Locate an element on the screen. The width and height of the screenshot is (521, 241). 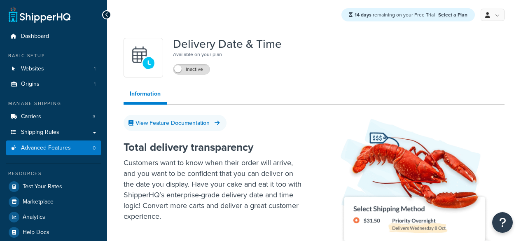
li: Test Your Rates is located at coordinates (54, 186).